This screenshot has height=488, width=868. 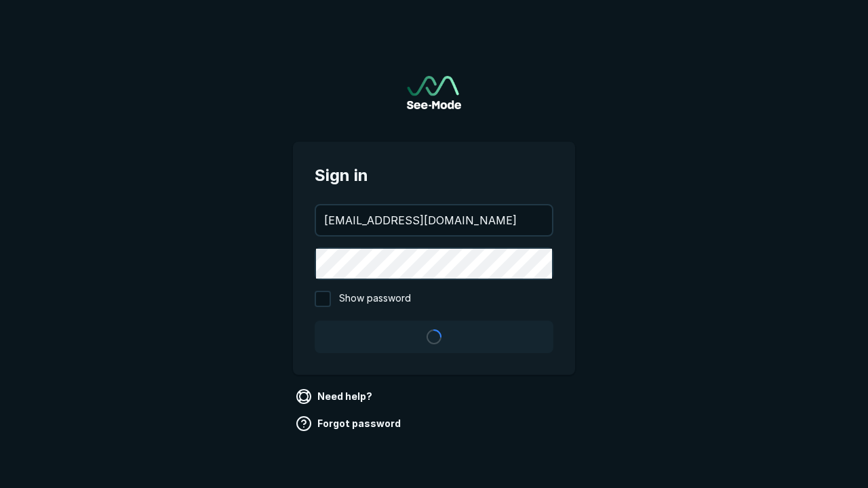 What do you see at coordinates (434, 176) in the screenshot?
I see `span: Sign in` at bounding box center [434, 176].